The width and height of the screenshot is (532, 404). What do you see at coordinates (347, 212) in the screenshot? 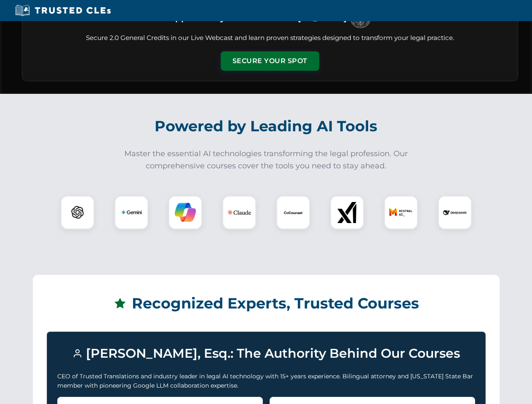
I see `img: xAI Logo` at bounding box center [347, 212].